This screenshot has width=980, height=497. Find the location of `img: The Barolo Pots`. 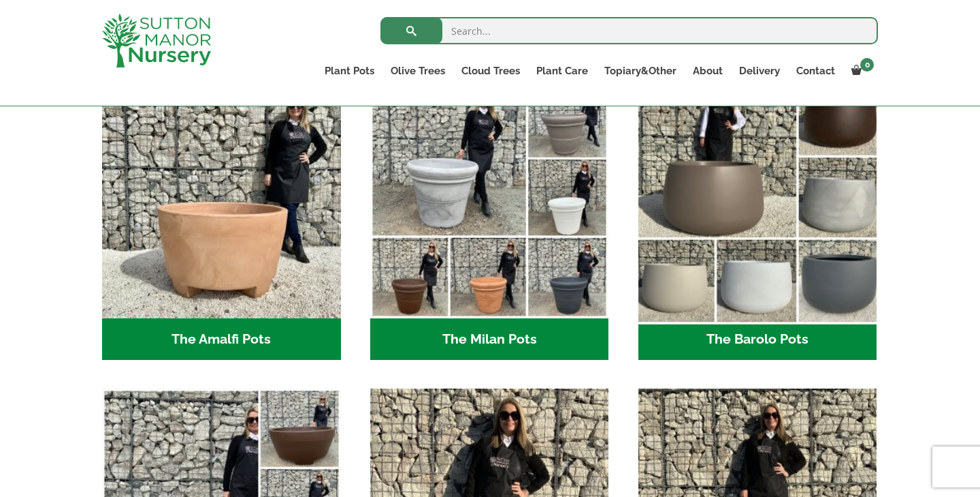

img: The Barolo Pots is located at coordinates (758, 198).